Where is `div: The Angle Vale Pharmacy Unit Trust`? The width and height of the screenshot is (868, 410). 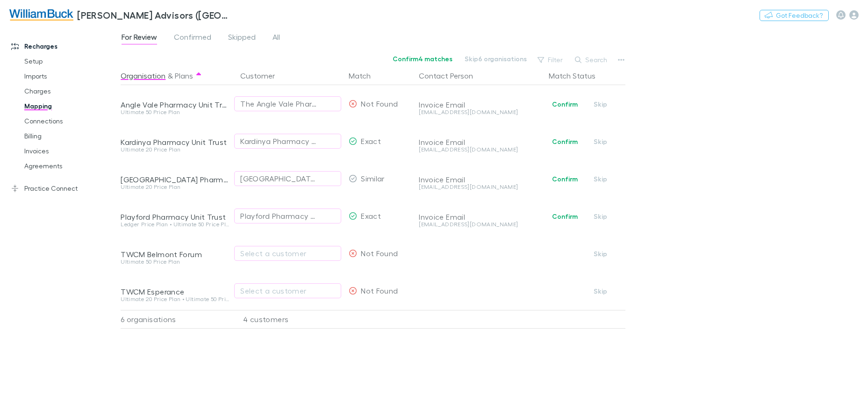 div: The Angle Vale Pharmacy Unit Trust is located at coordinates (278, 104).